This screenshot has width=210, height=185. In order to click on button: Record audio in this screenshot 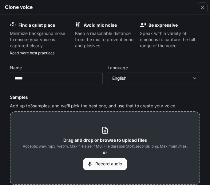, I will do `click(105, 164)`.